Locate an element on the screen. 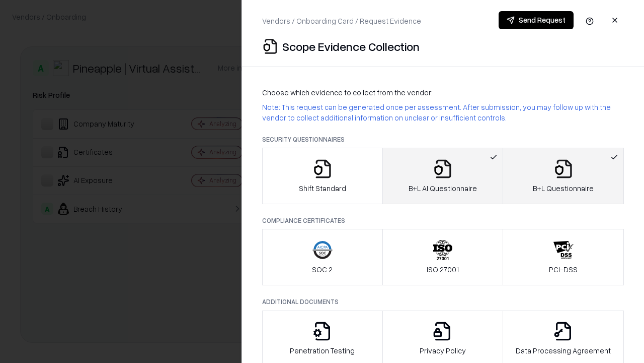  p: Privacy Policy is located at coordinates (443, 350).